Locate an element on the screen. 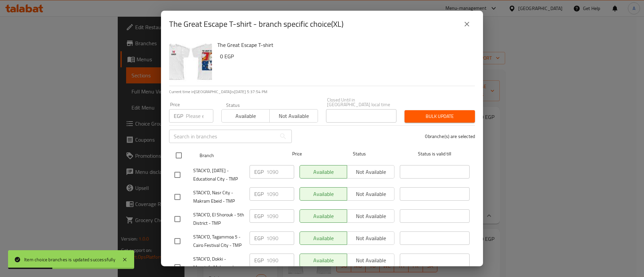  div: Item choice branches is updated successfully is located at coordinates (70, 260).